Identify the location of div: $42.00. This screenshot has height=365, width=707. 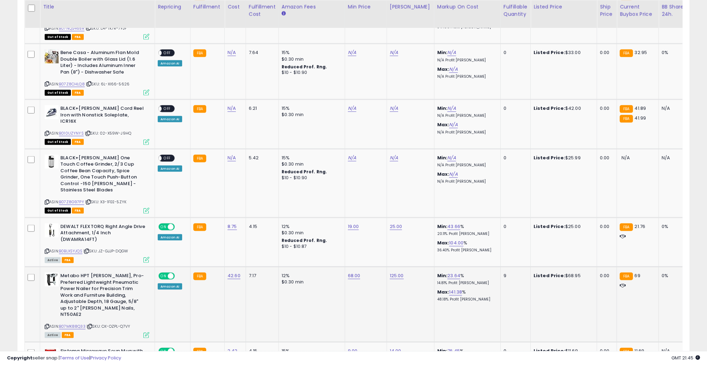
(562, 108).